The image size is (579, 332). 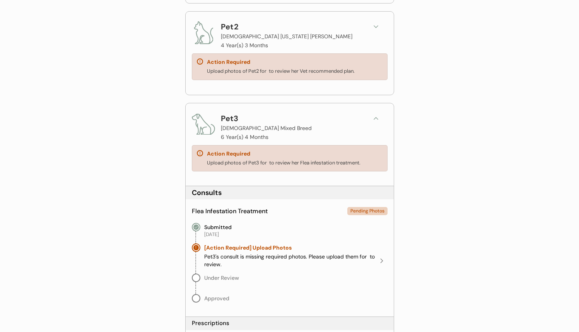 What do you see at coordinates (203, 124) in the screenshot?
I see `img: dog.png` at bounding box center [203, 124].